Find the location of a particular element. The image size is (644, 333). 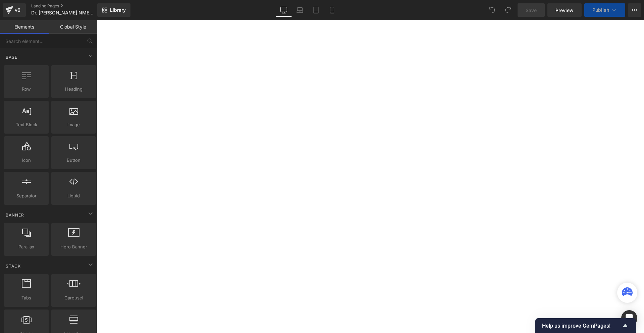

span: Separator is located at coordinates (26, 196).